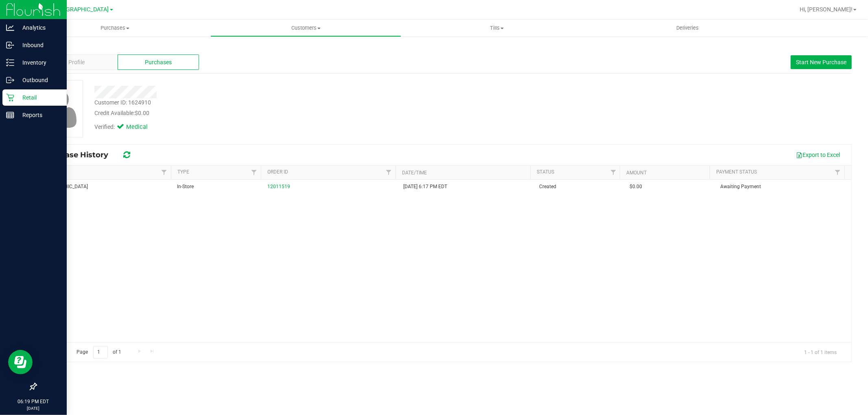  I want to click on button: Export to Excel, so click(818, 155).